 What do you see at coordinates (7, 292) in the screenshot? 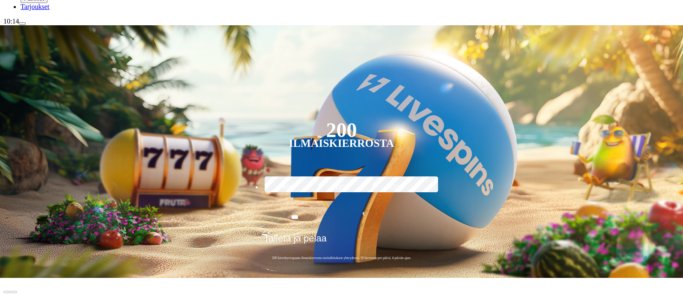
I see `button: prev slide` at bounding box center [7, 292].